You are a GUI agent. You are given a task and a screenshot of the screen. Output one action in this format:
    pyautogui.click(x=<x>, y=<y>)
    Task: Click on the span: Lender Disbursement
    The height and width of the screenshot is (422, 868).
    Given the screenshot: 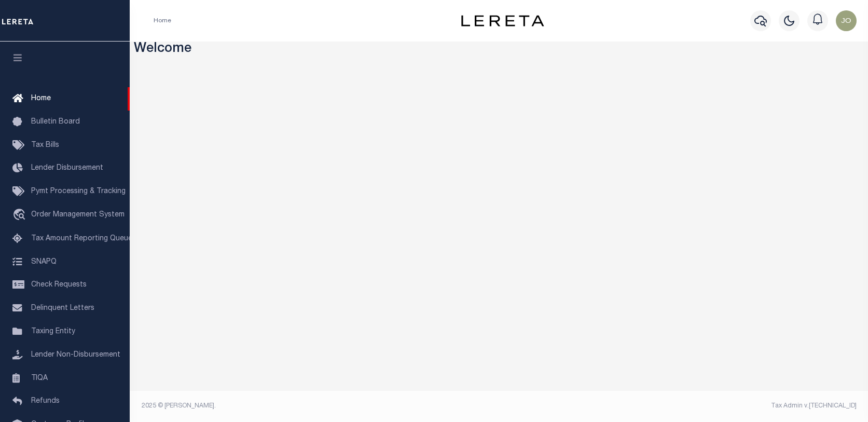 What is the action you would take?
    pyautogui.click(x=67, y=168)
    